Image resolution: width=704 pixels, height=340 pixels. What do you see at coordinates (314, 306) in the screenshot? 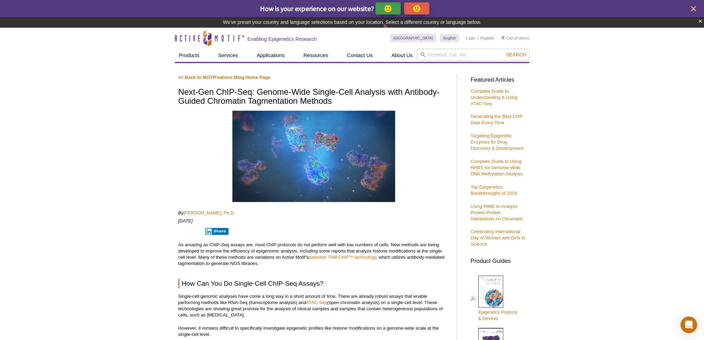
I see `p: Single-cell genomic analyses have come a long way in a short amount of time. There are already ro...` at bounding box center [314, 306].